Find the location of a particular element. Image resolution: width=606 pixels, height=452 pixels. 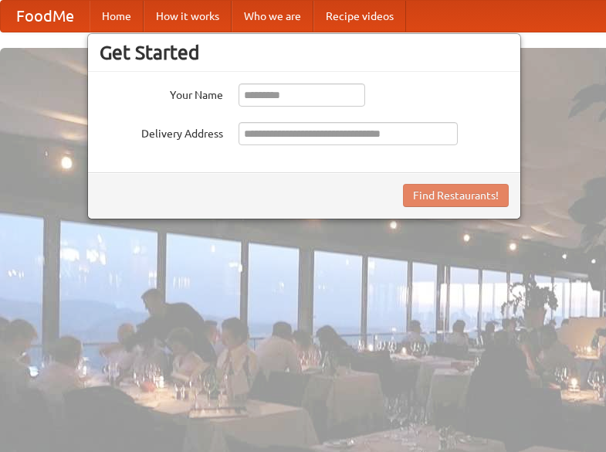

h3: Get Started is located at coordinates (304, 52).